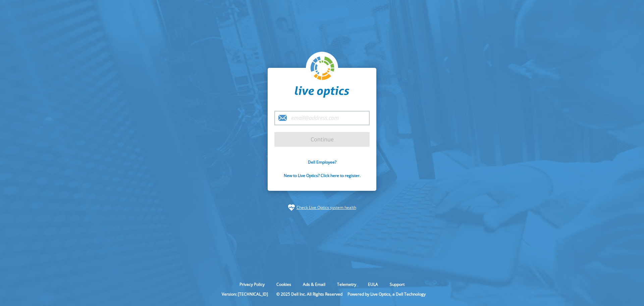 Image resolution: width=644 pixels, height=306 pixels. Describe the element at coordinates (322, 175) in the screenshot. I see `a: New to Live Optics? Click here to register.` at that location.